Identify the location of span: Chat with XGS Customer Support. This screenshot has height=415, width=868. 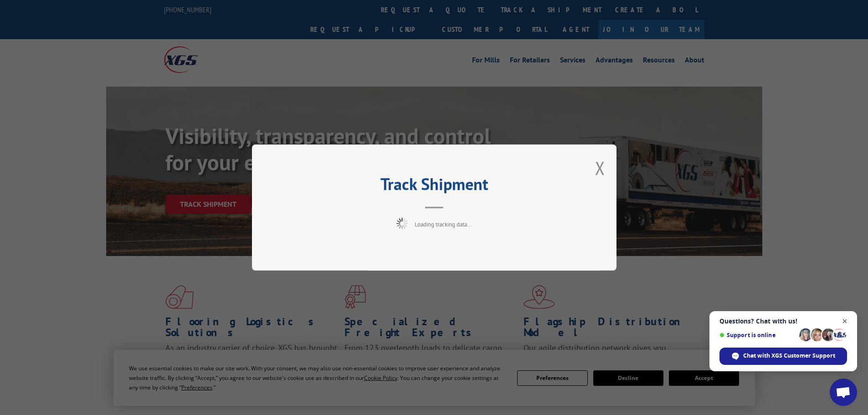
(789, 356).